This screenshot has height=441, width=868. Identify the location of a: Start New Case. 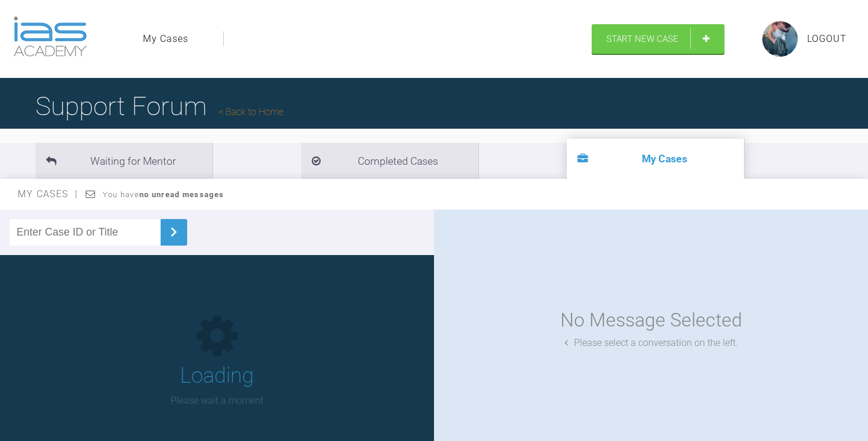
(658, 39).